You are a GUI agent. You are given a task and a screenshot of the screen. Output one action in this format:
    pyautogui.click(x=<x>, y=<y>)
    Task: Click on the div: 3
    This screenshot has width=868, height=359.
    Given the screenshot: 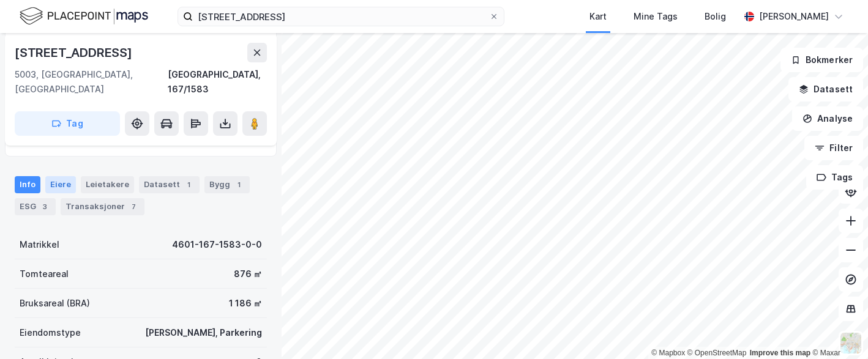 What is the action you would take?
    pyautogui.click(x=44, y=207)
    